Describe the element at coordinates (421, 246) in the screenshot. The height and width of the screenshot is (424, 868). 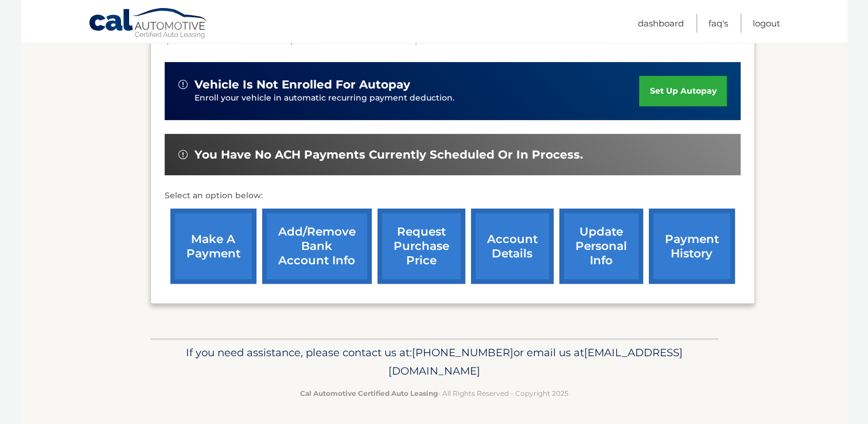
I see `a: request purchase price` at that location.